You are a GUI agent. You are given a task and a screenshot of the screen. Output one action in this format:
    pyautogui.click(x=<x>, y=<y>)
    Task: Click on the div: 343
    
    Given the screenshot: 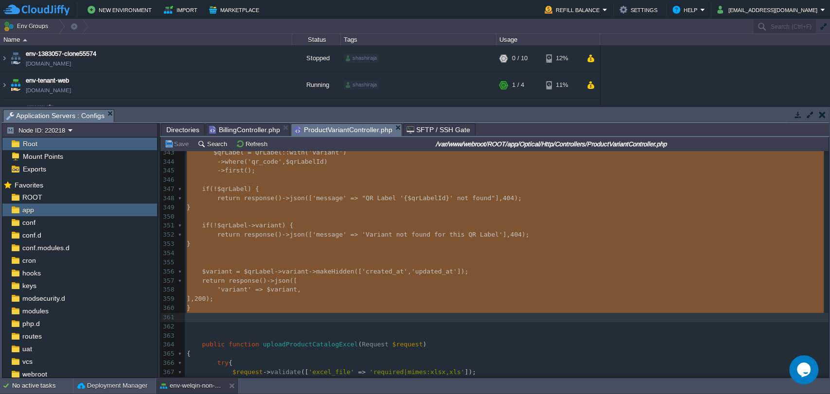 What is the action you would take?
    pyautogui.click(x=168, y=153)
    